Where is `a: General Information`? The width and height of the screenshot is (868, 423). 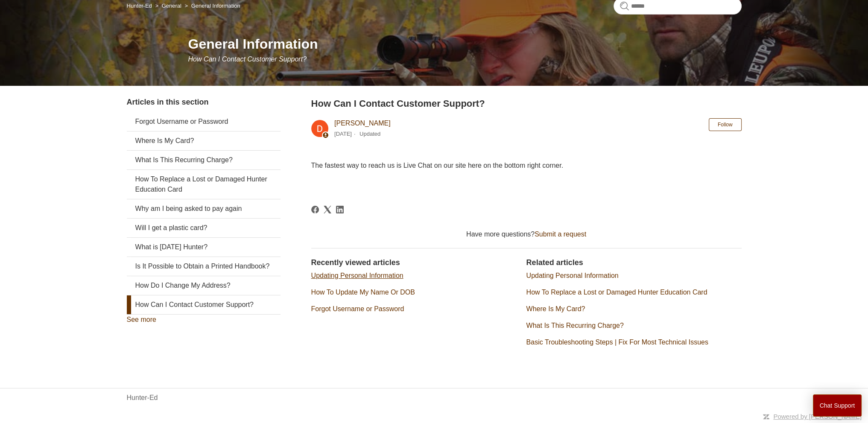 a: General Information is located at coordinates (216, 6).